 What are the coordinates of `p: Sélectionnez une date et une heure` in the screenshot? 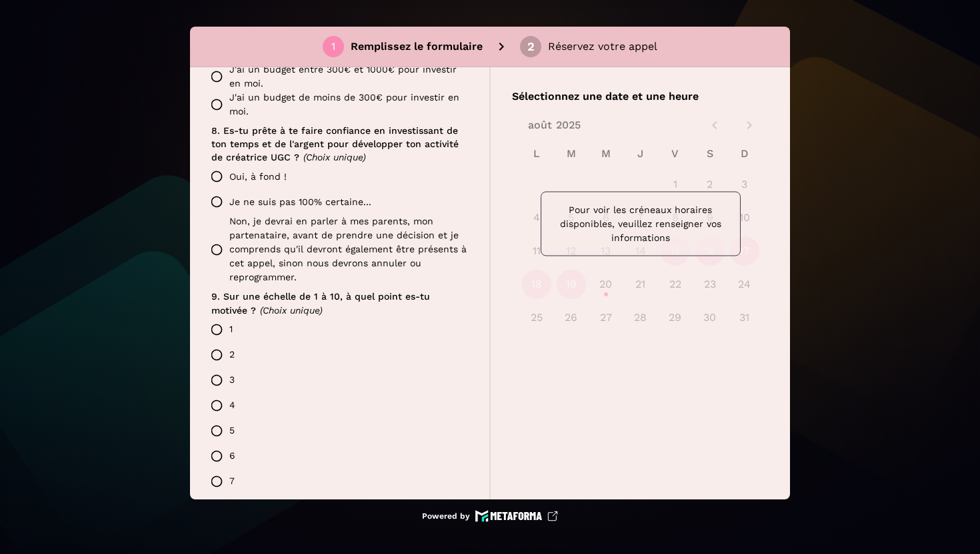 It's located at (639, 97).